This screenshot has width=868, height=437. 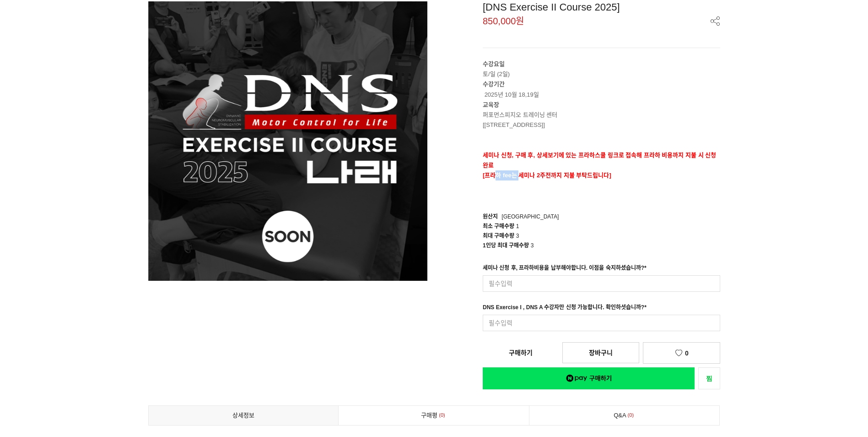 What do you see at coordinates (565, 269) in the screenshot?
I see `div: 세미나 신청 후, 프라하비용을 납부해야합니다. 이점을 숙지하셨습니까?` at bounding box center [565, 269].